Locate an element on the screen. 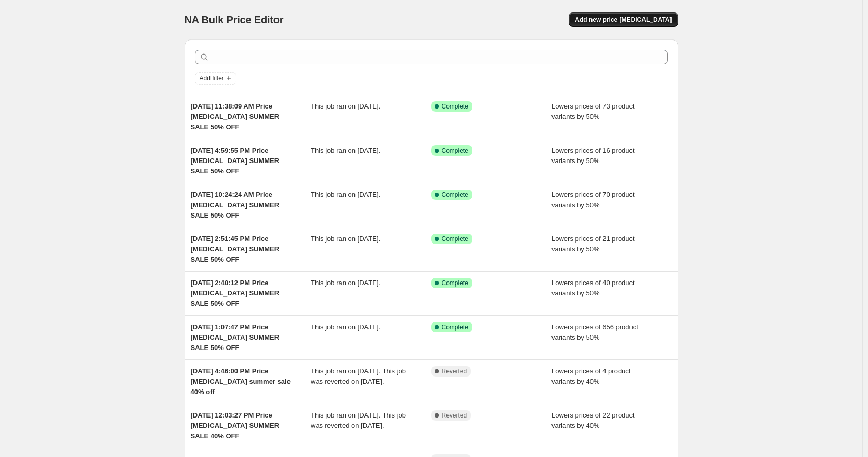 This screenshot has height=457, width=868. span: Lowers prices of 16 product variants by 50% is located at coordinates (593, 155).